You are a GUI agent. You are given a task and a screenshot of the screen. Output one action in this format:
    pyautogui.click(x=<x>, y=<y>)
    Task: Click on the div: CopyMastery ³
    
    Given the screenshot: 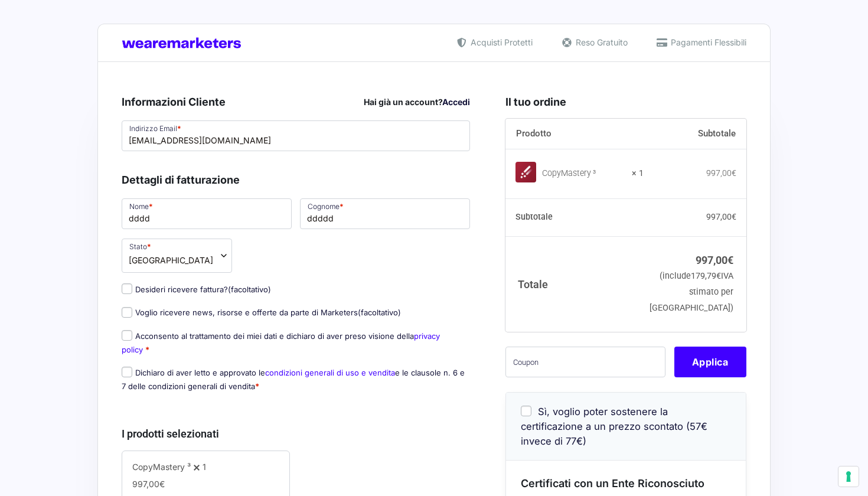 What is the action you would take?
    pyautogui.click(x=583, y=174)
    